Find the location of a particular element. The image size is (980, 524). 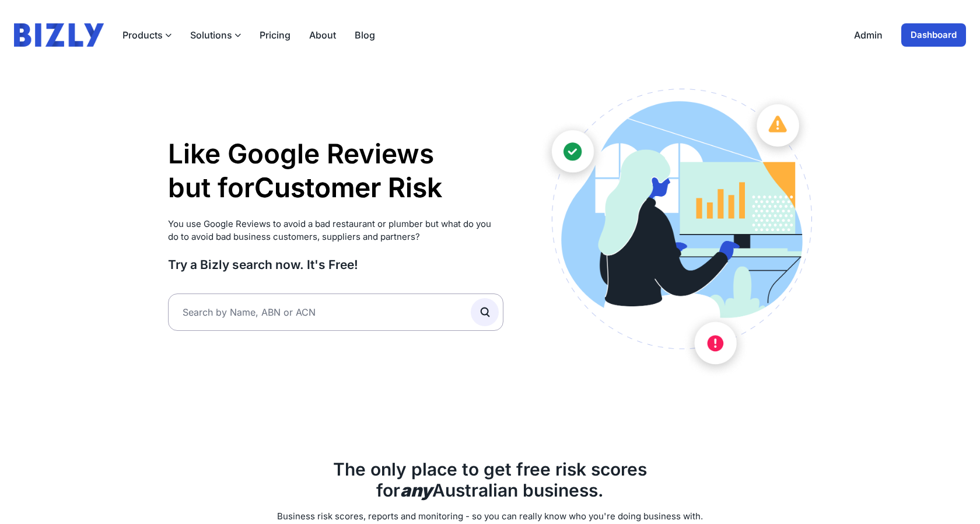

a: About is located at coordinates (322, 35).